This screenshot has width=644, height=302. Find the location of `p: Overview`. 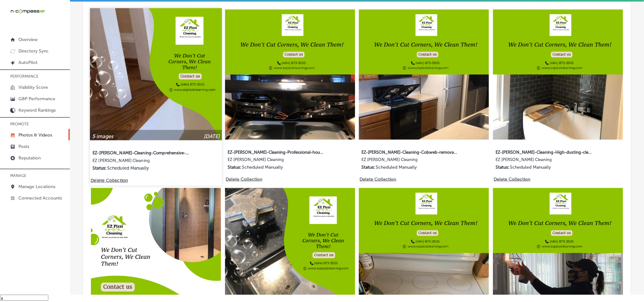

p: Overview is located at coordinates (28, 39).